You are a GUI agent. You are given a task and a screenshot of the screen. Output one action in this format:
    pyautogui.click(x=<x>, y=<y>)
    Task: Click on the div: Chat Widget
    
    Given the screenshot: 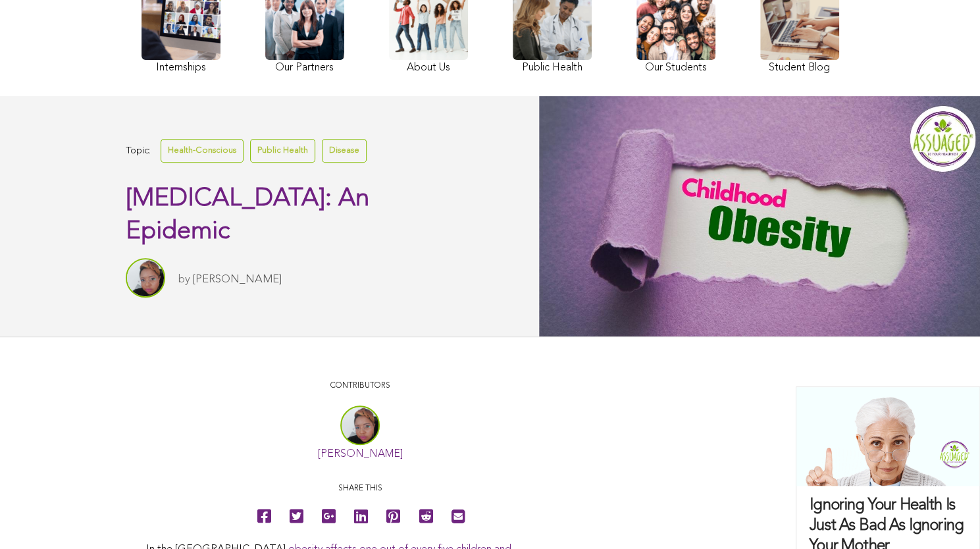 What is the action you would take?
    pyautogui.click(x=947, y=518)
    